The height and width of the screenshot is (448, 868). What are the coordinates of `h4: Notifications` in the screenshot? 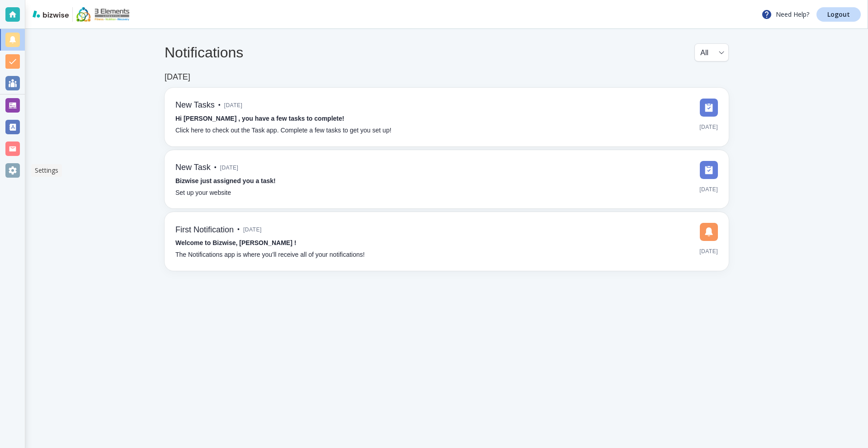 It's located at (204, 52).